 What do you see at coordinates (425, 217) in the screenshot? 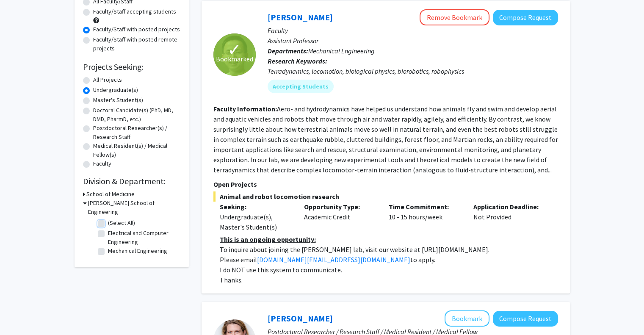
I see `div: 10 - 15 hours/week` at bounding box center [425, 217].